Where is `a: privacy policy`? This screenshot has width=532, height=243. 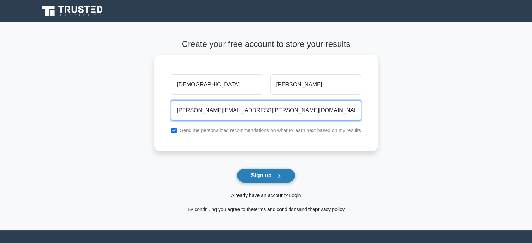
a: privacy policy is located at coordinates (330, 210).